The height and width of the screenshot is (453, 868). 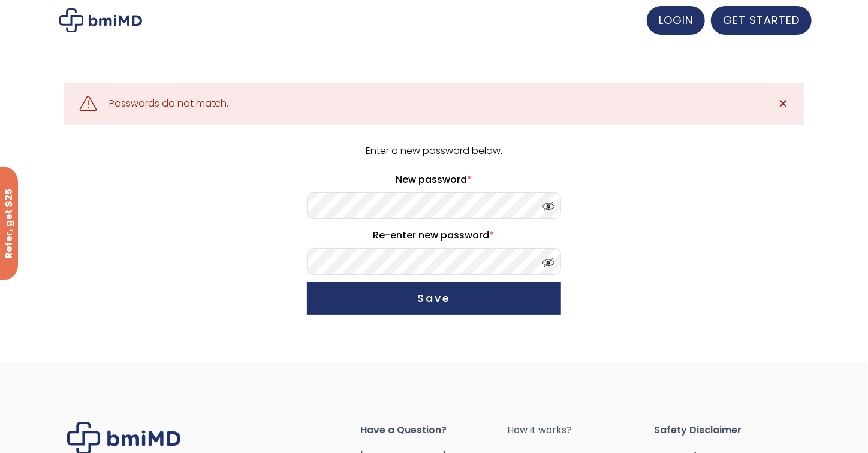 I want to click on button: Save, so click(x=434, y=298).